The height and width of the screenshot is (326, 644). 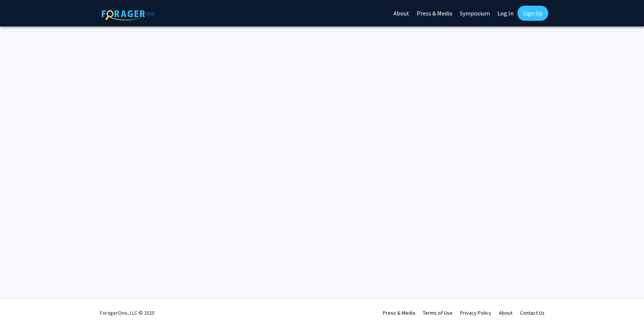 What do you see at coordinates (532, 313) in the screenshot?
I see `a: Contact Us` at bounding box center [532, 313].